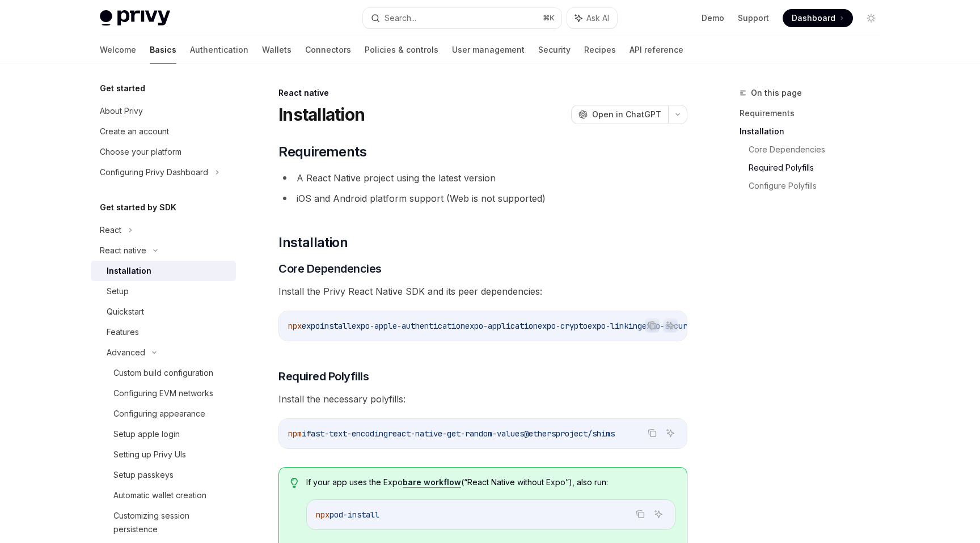  What do you see at coordinates (163, 111) in the screenshot?
I see `a: About Privy` at bounding box center [163, 111].